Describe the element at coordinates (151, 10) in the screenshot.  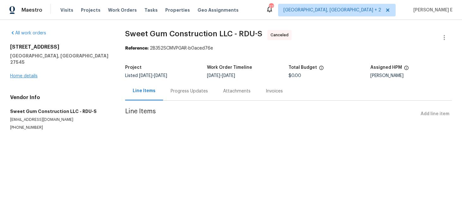
I see `span: Tasks` at that location.